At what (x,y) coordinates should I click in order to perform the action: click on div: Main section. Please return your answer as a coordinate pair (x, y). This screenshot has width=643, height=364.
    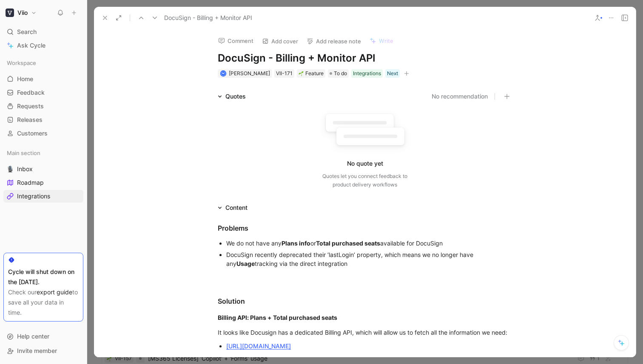
    Looking at the image, I should click on (43, 153).